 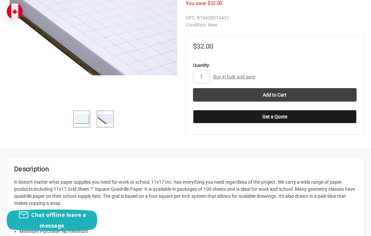 I want to click on a: Buy in bulk and save, so click(x=234, y=77).